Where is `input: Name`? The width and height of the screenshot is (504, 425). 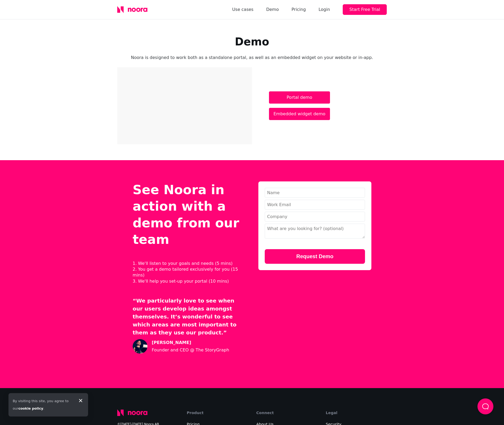
input: Name is located at coordinates (315, 193).